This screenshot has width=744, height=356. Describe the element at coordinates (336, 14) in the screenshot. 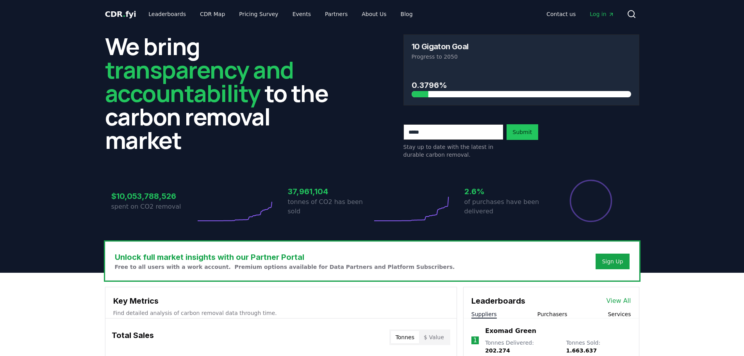

I see `a: Partners` at that location.